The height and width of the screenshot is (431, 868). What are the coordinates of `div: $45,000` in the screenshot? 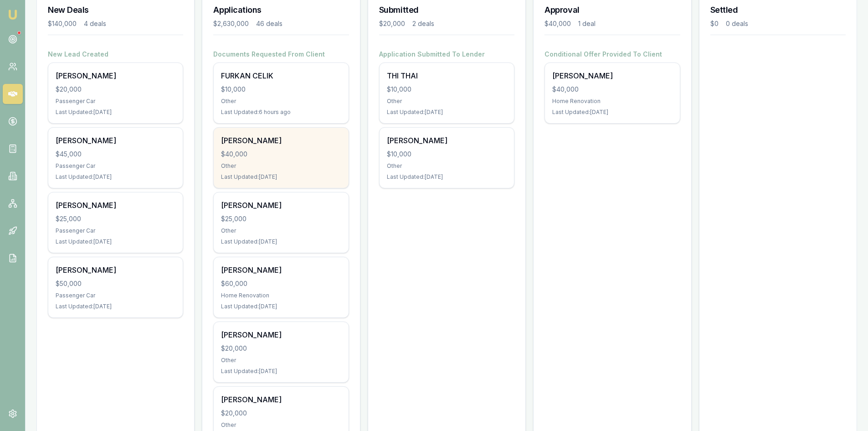 It's located at (115, 154).